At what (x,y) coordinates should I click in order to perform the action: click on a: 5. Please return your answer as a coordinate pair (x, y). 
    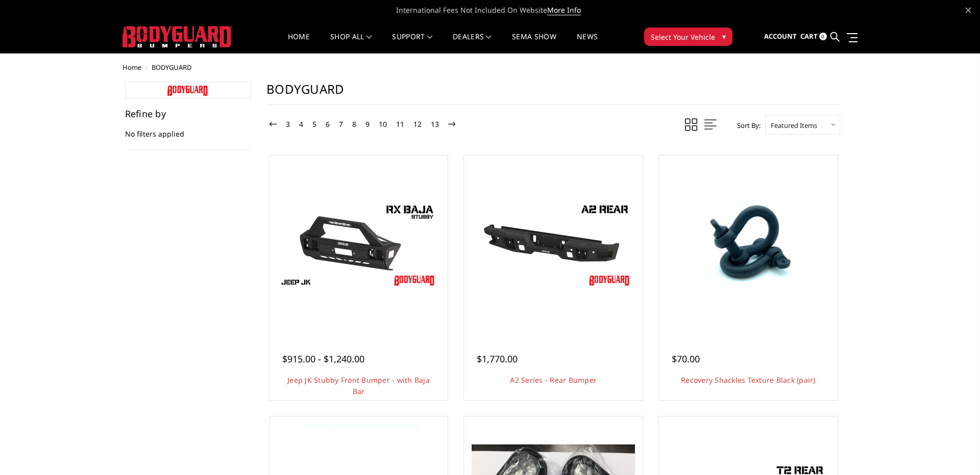
    Looking at the image, I should click on (314, 125).